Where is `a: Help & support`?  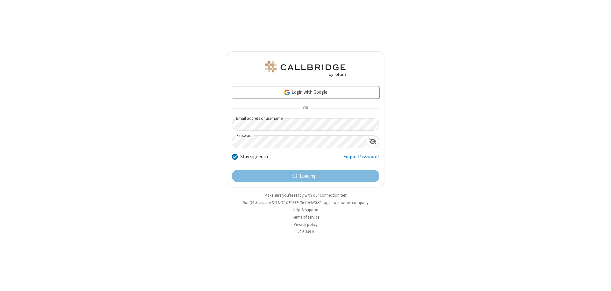
a: Help & support is located at coordinates (305, 210).